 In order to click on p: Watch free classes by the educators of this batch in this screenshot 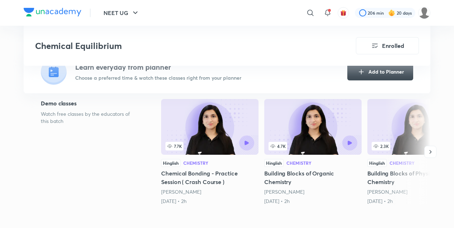, I will do `click(90, 118)`.